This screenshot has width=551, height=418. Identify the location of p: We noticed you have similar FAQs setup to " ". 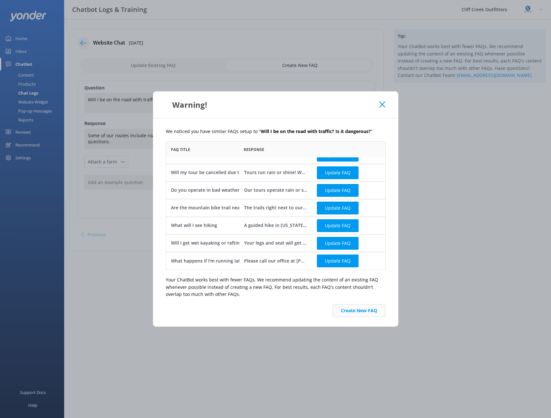
(276, 132).